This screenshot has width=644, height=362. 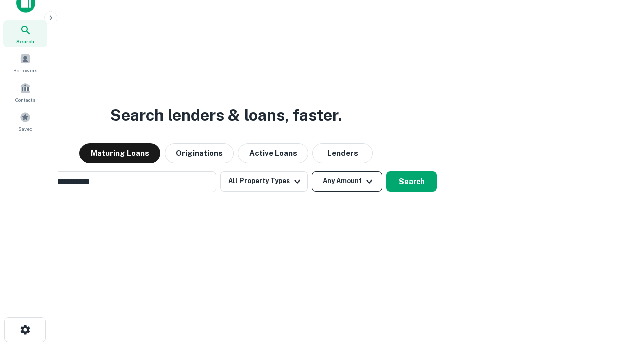 What do you see at coordinates (25, 63) in the screenshot?
I see `div: Borrowers` at bounding box center [25, 63].